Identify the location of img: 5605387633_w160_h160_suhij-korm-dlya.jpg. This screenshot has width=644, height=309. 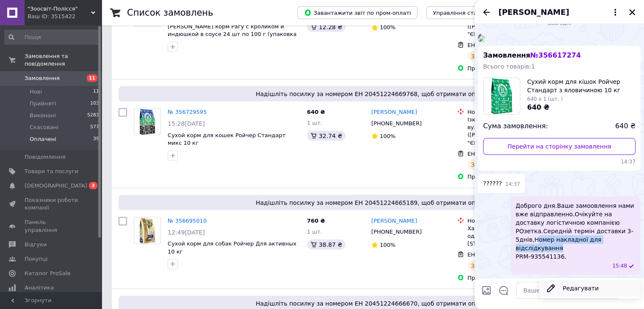
(501, 96).